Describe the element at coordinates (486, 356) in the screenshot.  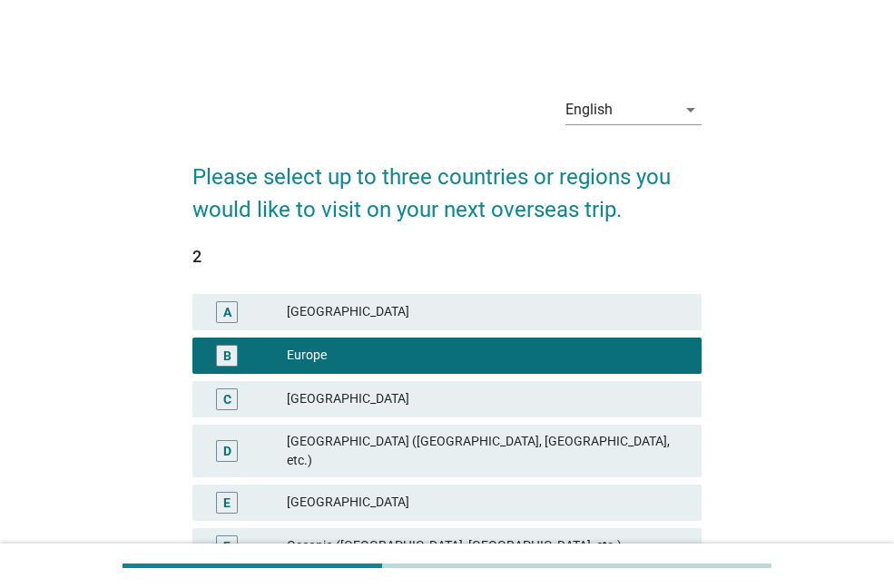
I see `div: Europe` at that location.